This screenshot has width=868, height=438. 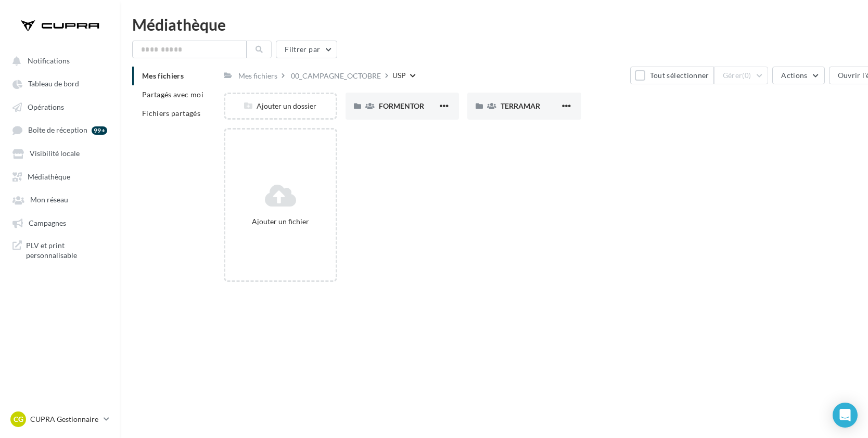 I want to click on a: Médiathèque, so click(x=60, y=176).